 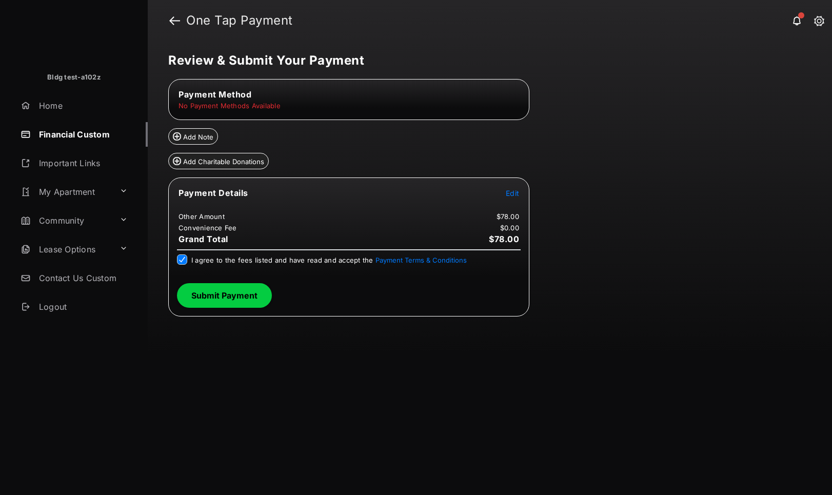 What do you see at coordinates (513, 193) in the screenshot?
I see `button: Edit` at bounding box center [513, 193].